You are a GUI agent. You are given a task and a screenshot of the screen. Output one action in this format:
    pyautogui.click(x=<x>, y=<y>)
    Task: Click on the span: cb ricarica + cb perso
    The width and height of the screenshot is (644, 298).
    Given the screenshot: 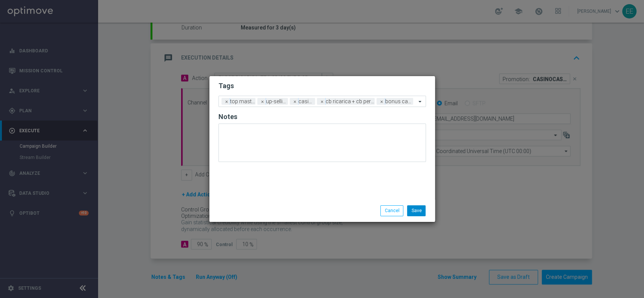 What is the action you would take?
    pyautogui.click(x=351, y=101)
    